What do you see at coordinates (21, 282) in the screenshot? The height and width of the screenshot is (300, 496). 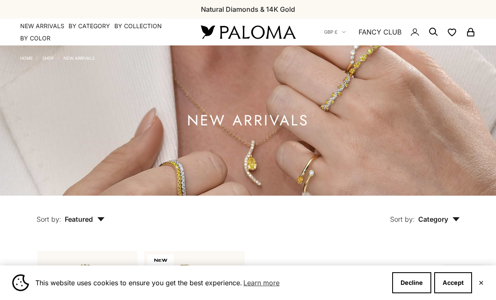 I see `img: Cookie banner` at bounding box center [21, 282].